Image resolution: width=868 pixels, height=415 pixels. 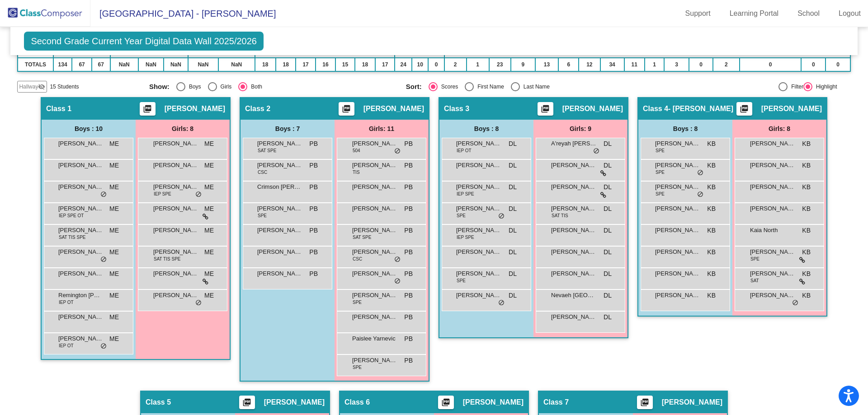 What do you see at coordinates (66, 346) in the screenshot?
I see `span: IEP OT` at bounding box center [66, 346].